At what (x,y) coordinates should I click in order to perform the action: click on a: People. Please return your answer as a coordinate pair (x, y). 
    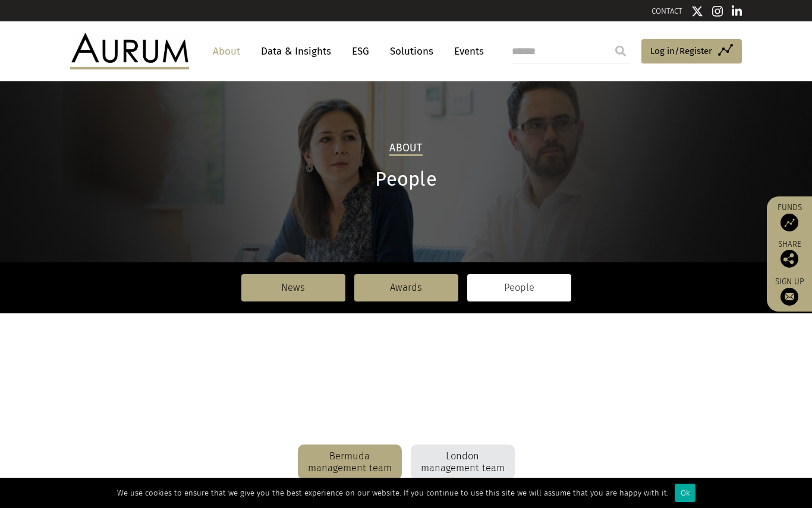
    Looking at the image, I should click on (519, 288).